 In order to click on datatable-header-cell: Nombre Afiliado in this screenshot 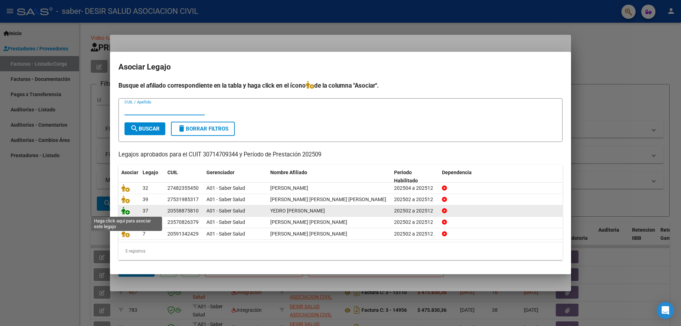, I will do `click(329, 177)`.